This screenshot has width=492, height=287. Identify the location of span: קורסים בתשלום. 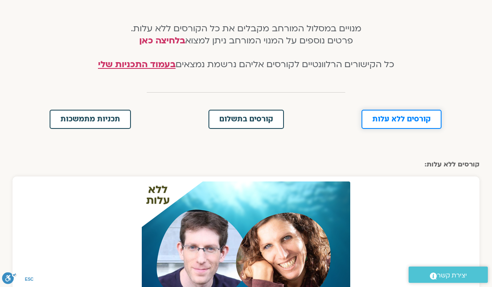
(246, 119).